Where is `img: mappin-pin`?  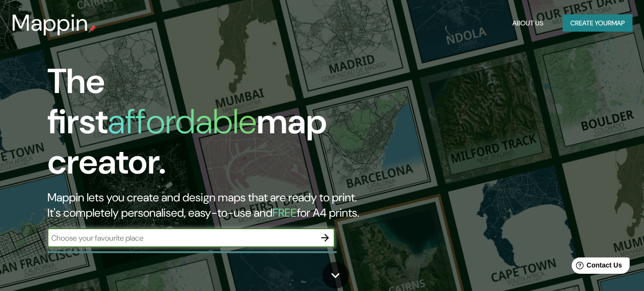
img: mappin-pin is located at coordinates (93, 29).